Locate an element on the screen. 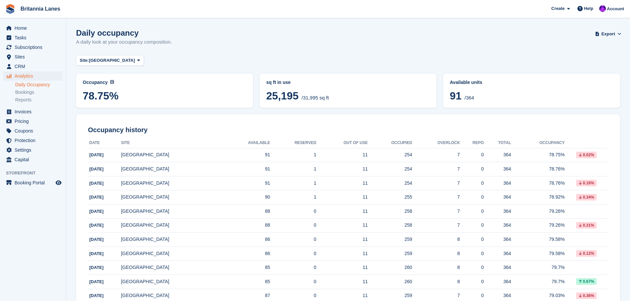 The image size is (630, 301). span: Help is located at coordinates (589, 9).